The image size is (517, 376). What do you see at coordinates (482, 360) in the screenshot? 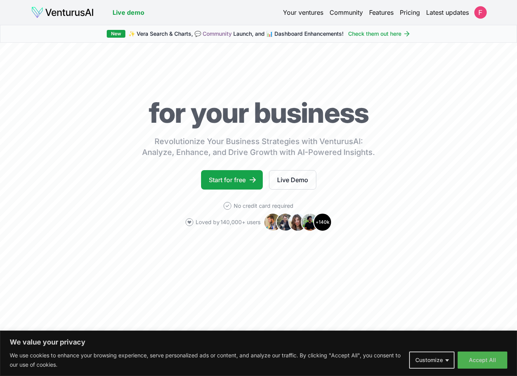
I see `button: Accept All` at bounding box center [482, 360].